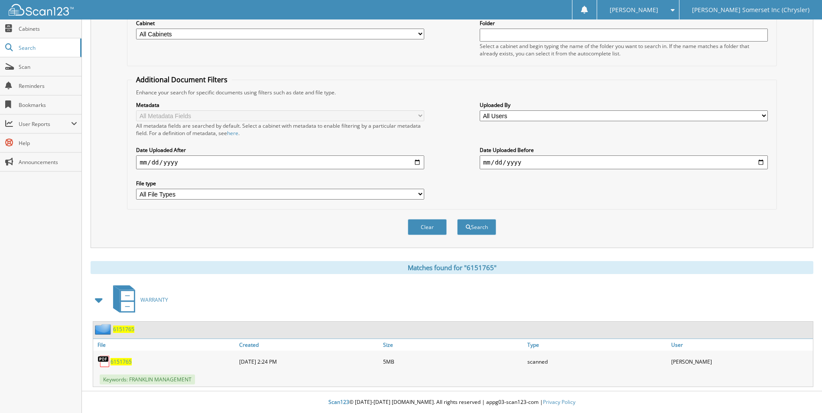  I want to click on img: PDF.png, so click(104, 362).